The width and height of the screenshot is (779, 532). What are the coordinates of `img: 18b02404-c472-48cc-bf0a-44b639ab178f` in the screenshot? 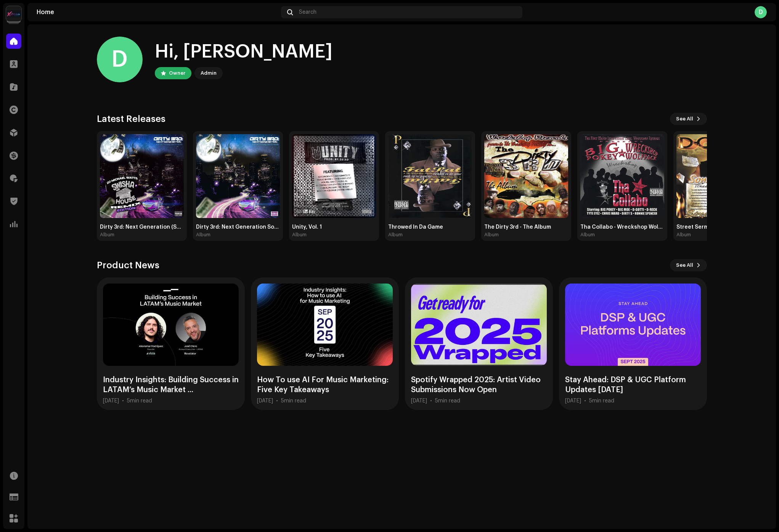 It's located at (622, 176).